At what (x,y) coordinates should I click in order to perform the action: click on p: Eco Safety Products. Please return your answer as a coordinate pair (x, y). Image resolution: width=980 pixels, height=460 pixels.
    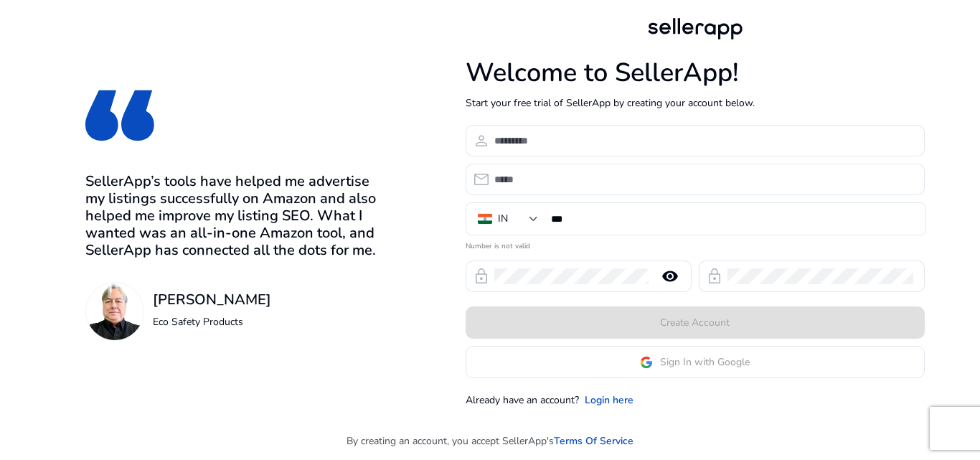
    Looking at the image, I should click on (212, 322).